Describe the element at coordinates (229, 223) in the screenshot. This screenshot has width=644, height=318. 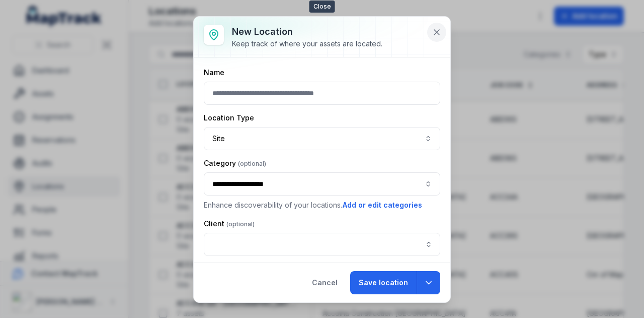
I see `label: Client` at that location.